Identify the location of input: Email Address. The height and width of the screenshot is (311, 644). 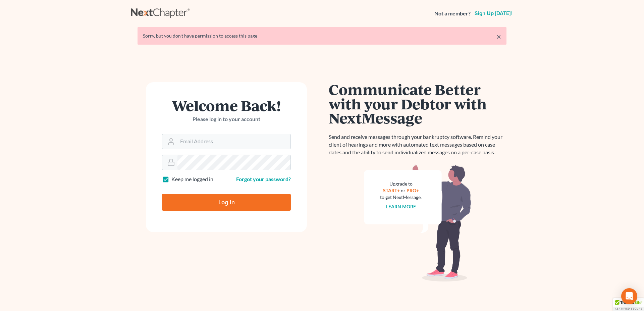
(234, 142).